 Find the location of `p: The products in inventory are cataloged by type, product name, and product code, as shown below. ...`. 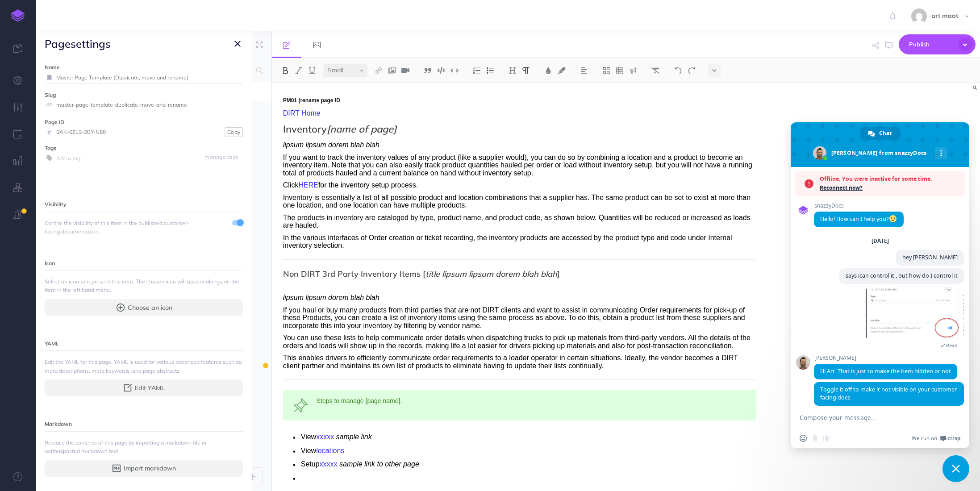

p: The products in inventory are cataloged by type, product name, and product code, as shown below. ... is located at coordinates (520, 221).